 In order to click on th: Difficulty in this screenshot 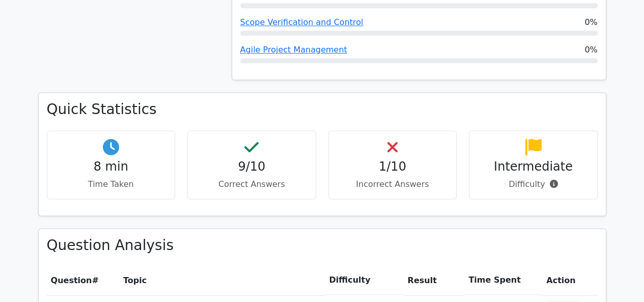, I will do `click(364, 280)`.